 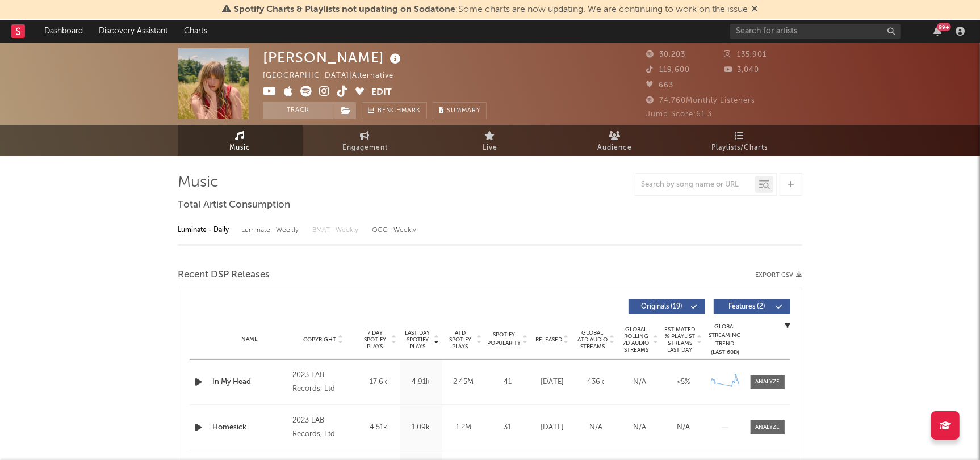 I want to click on div: 1.2M, so click(x=463, y=428).